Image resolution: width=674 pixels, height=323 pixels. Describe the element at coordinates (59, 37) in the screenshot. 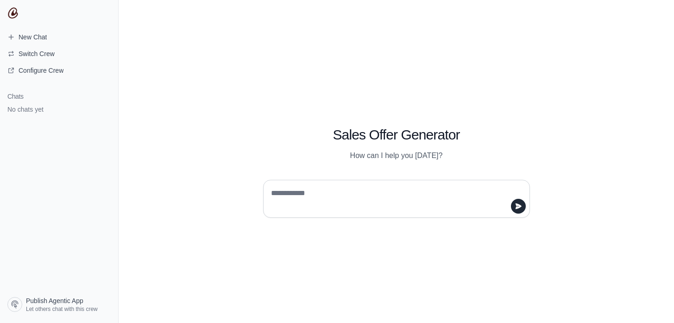

I see `a: New Chat` at that location.